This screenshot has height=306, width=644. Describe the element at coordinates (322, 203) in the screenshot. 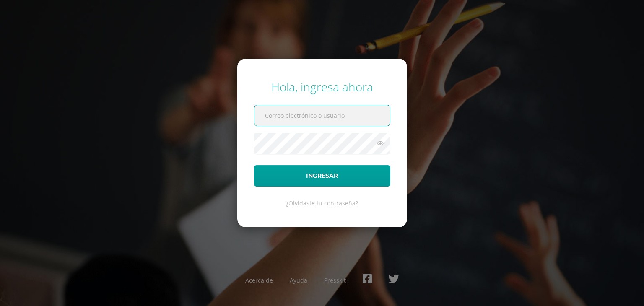

I see `a: ¿Olvidaste tu contraseña?` at that location.